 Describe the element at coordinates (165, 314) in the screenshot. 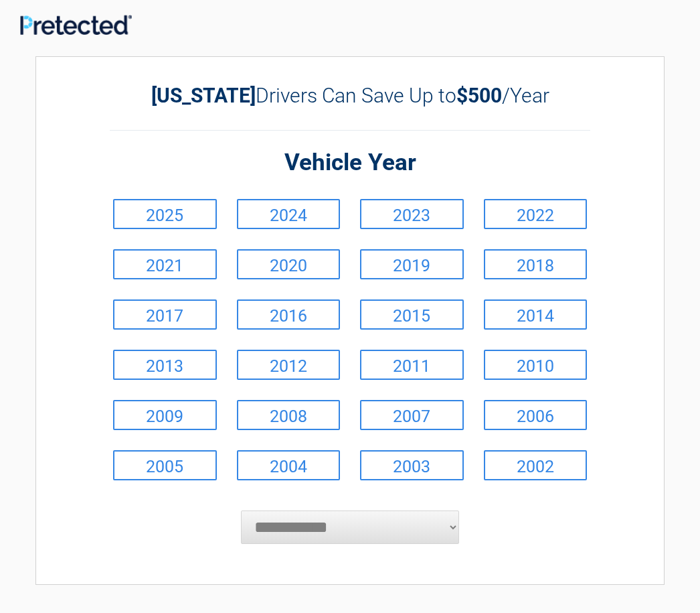

I see `a: 2017` at that location.